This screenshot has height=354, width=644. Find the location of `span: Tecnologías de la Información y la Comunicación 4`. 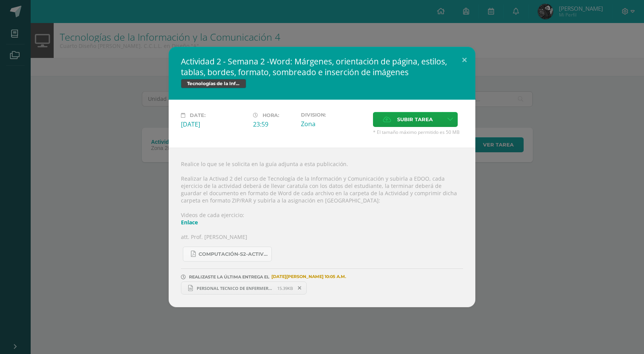

span: Tecnologías de la Información y la Comunicación 4 is located at coordinates (214, 83).